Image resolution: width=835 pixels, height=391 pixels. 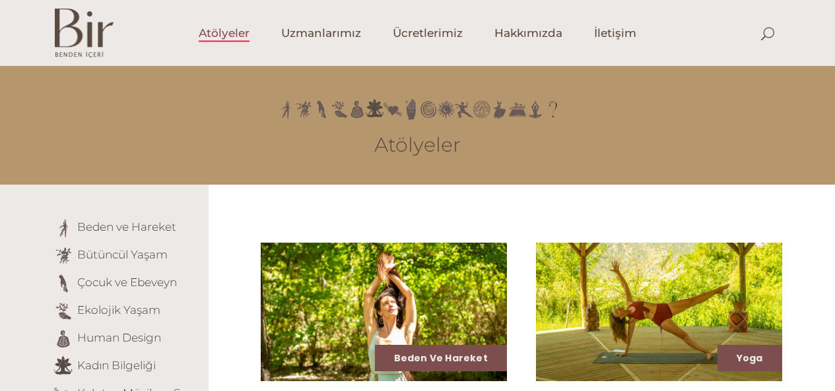 I want to click on a: Ekolojik Yaşam, so click(x=119, y=310).